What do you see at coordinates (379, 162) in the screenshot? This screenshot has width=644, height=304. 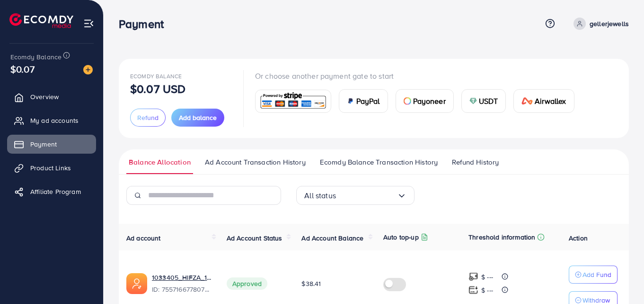 I see `span: Ecomdy Balance Transaction History` at bounding box center [379, 162].